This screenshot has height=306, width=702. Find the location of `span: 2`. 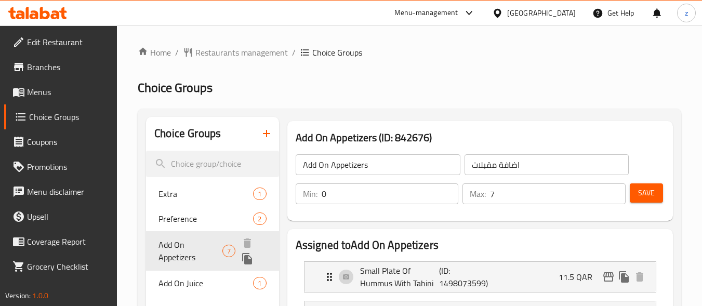

span: 2 is located at coordinates (259, 219).